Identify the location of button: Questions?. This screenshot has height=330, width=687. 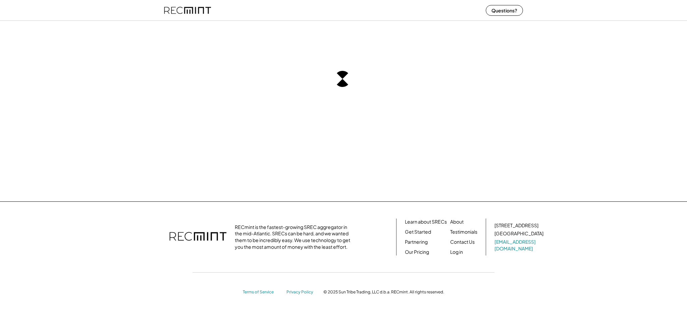
(504, 10).